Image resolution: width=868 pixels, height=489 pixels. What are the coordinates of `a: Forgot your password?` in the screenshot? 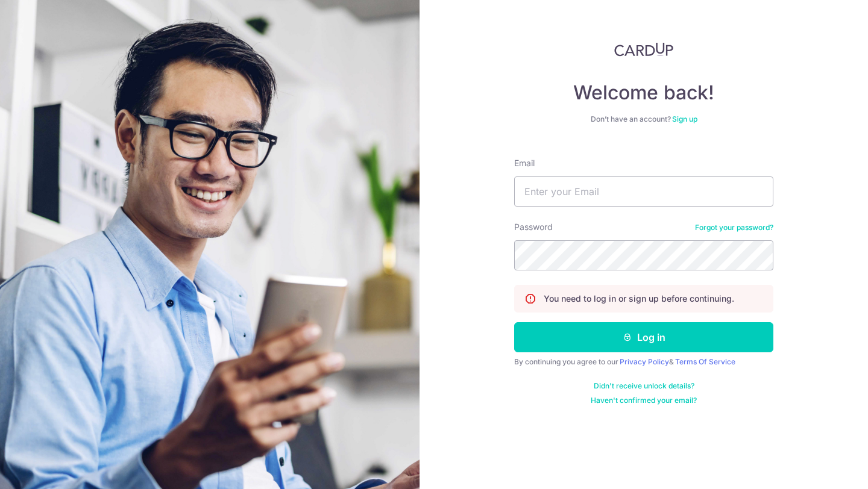 It's located at (734, 228).